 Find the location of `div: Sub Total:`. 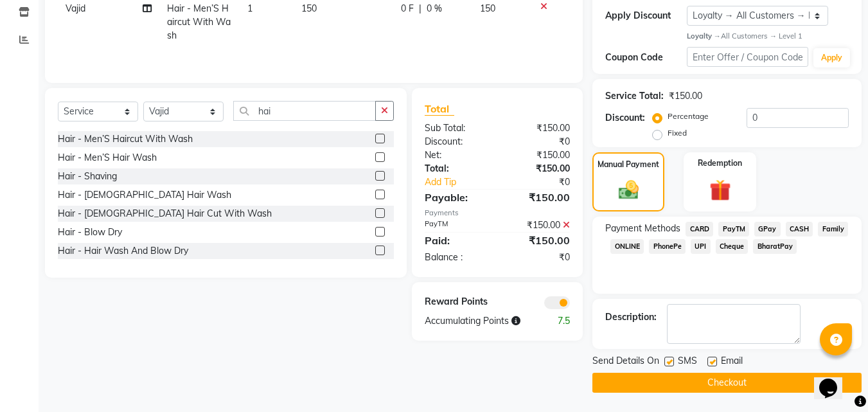

div: Sub Total: is located at coordinates (456, 128).